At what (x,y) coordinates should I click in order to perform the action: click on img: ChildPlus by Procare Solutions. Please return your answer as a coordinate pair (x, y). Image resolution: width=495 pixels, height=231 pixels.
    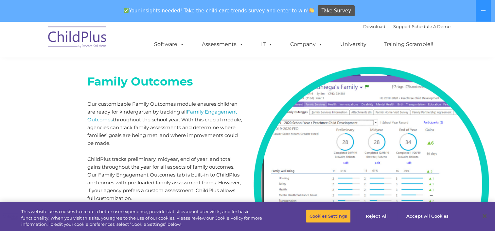
    Looking at the image, I should click on (77, 38).